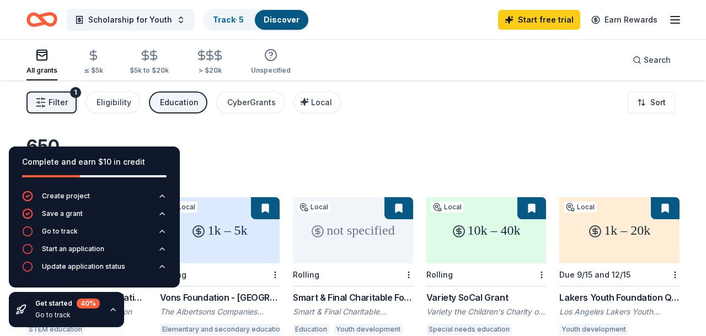 The height and width of the screenshot is (336, 706). What do you see at coordinates (651, 103) in the screenshot?
I see `button: Sort` at bounding box center [651, 103].